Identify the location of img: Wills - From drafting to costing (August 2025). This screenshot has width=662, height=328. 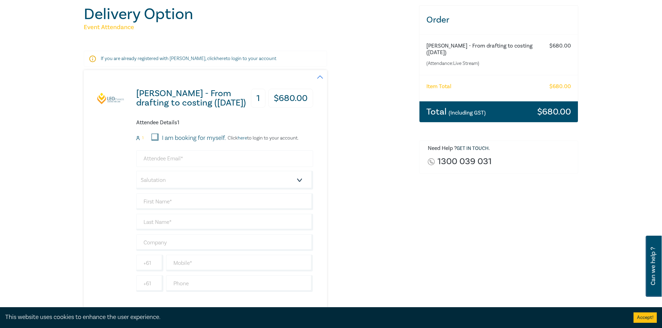
(111, 98).